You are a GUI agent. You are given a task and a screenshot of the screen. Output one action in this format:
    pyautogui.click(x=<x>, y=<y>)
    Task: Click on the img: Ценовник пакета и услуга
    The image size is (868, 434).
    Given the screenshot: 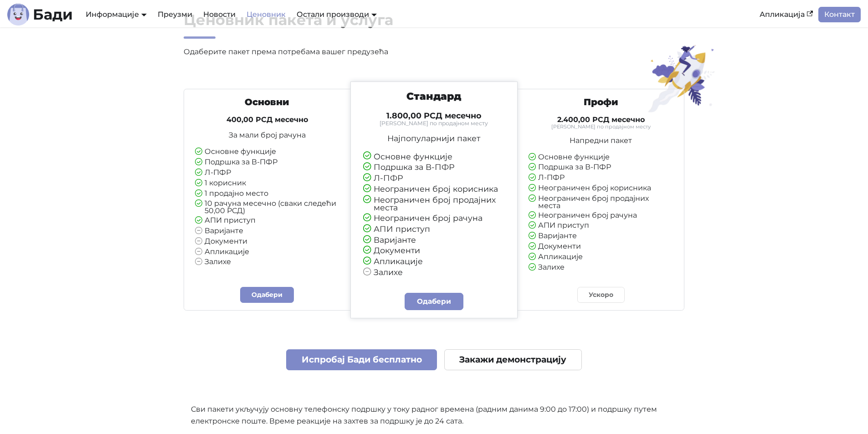 What is the action you would take?
    pyautogui.click(x=682, y=78)
    